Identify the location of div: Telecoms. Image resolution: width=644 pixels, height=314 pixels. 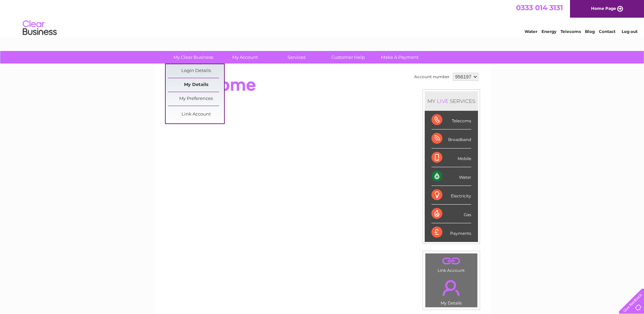
(451, 120).